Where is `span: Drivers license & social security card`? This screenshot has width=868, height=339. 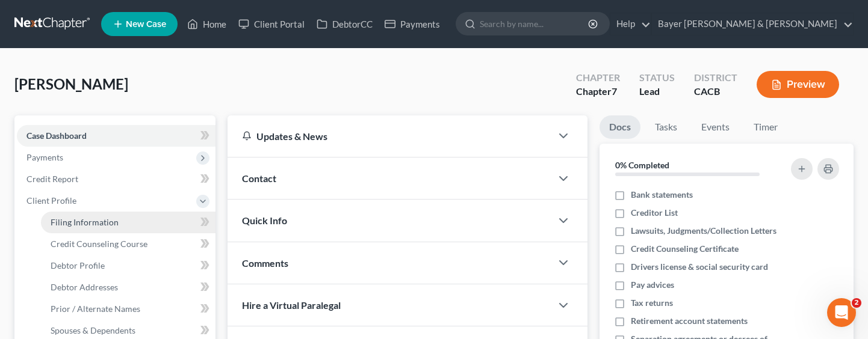 span: Drivers license & social security card is located at coordinates (700, 267).